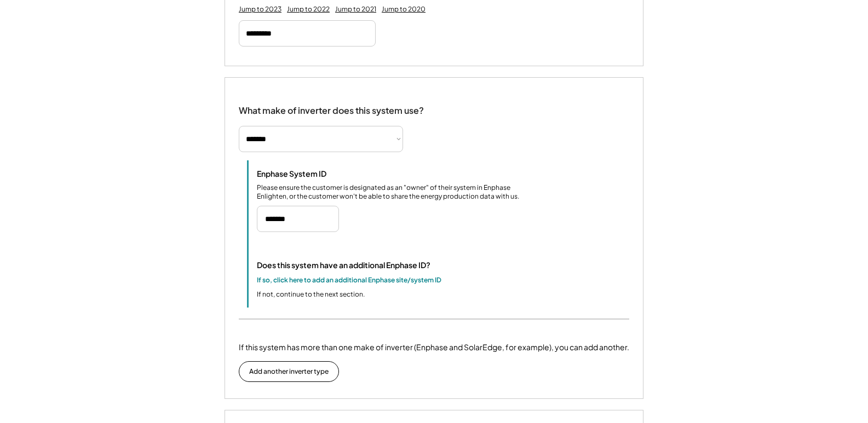 This screenshot has width=868, height=423. I want to click on div: If so, click here to add an additional Enphase site/system ID, so click(349, 280).